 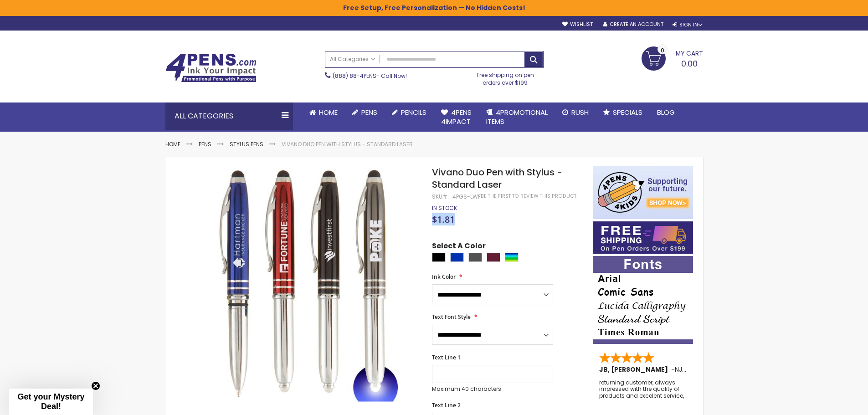 I want to click on span: Select A Color, so click(x=459, y=247).